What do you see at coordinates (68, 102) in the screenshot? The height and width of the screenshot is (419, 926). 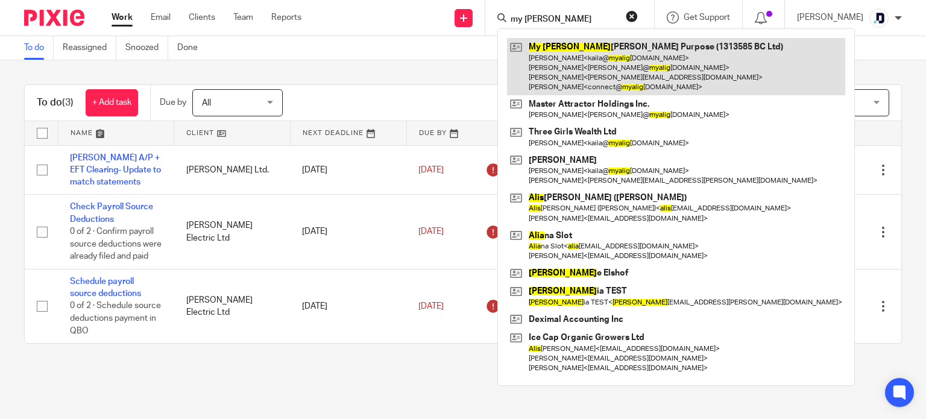 I see `span: (3)` at bounding box center [68, 102].